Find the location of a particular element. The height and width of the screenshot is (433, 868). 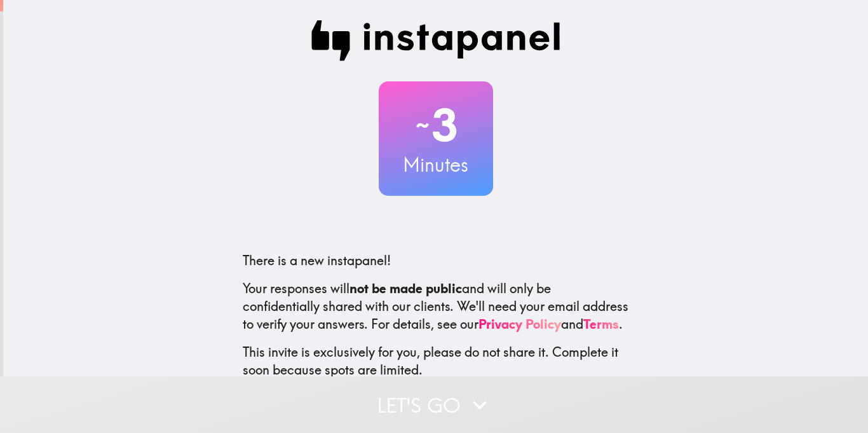

img: Instapanel is located at coordinates (436, 41).